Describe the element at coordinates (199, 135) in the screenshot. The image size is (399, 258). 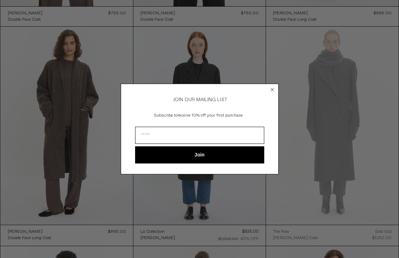
I see `input: Email` at that location.